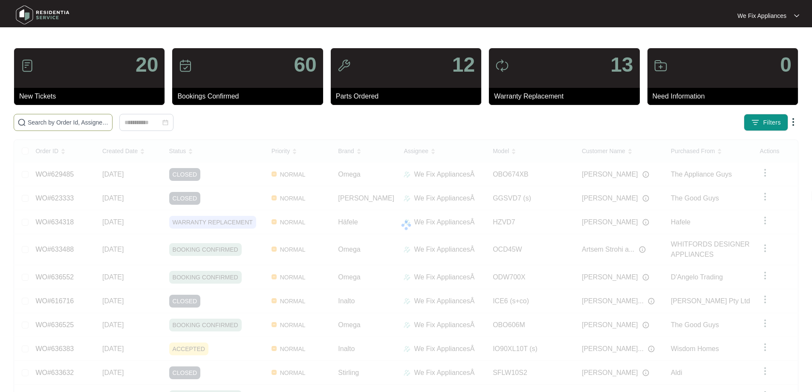 The image size is (812, 392). What do you see at coordinates (464, 65) in the screenshot?
I see `p: 12` at bounding box center [464, 65].